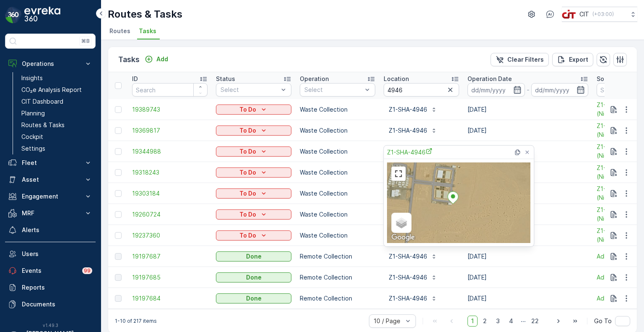  Describe the element at coordinates (170, 151) in the screenshot. I see `a: 19344988` at that location.